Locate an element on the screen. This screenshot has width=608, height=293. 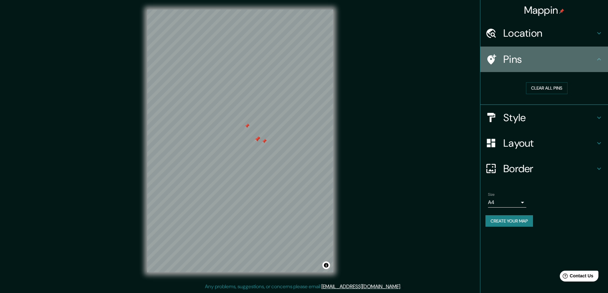
span: Contact Us is located at coordinates (30, 8).